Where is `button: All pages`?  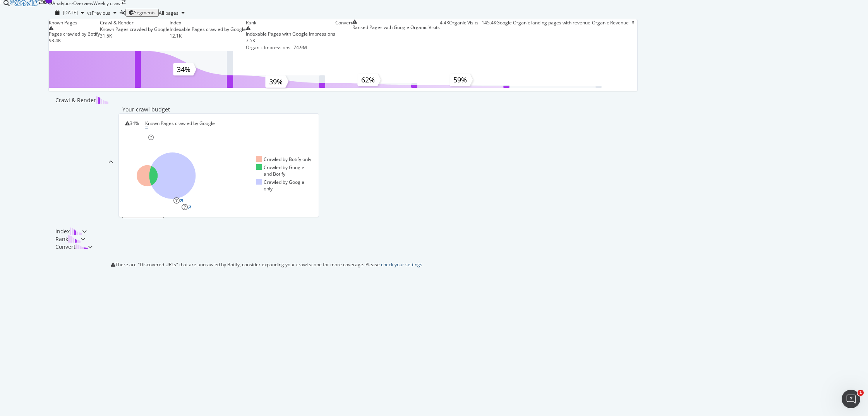 button: All pages is located at coordinates (173, 13).